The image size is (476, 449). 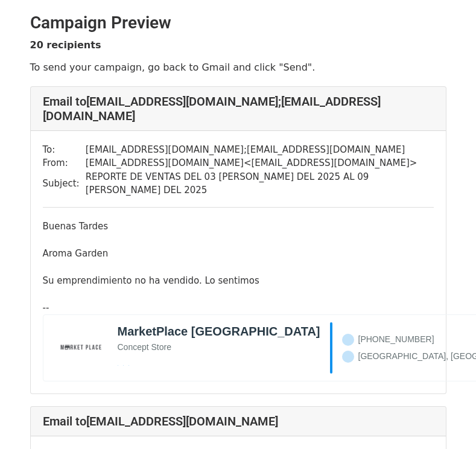 I want to click on td: Subject:, so click(x=64, y=184).